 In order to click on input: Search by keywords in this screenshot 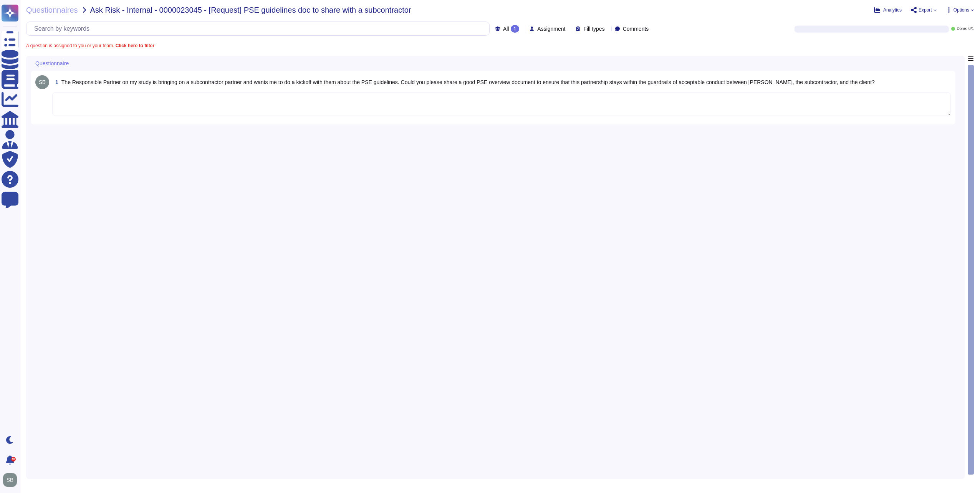, I will do `click(259, 28)`.